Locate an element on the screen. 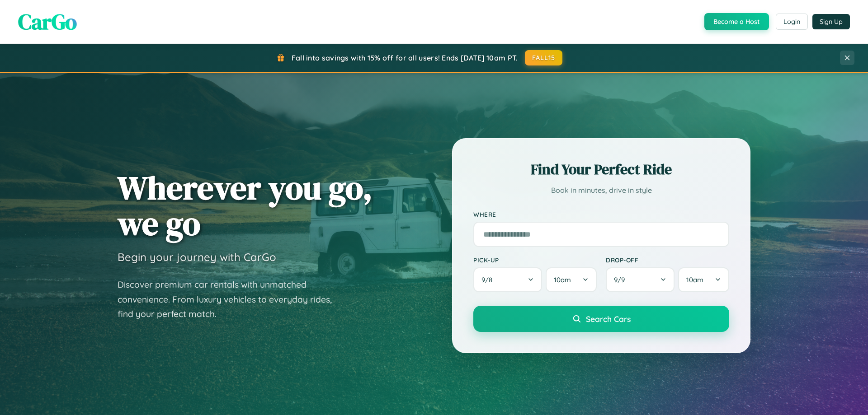  span: CarGo is located at coordinates (48, 22).